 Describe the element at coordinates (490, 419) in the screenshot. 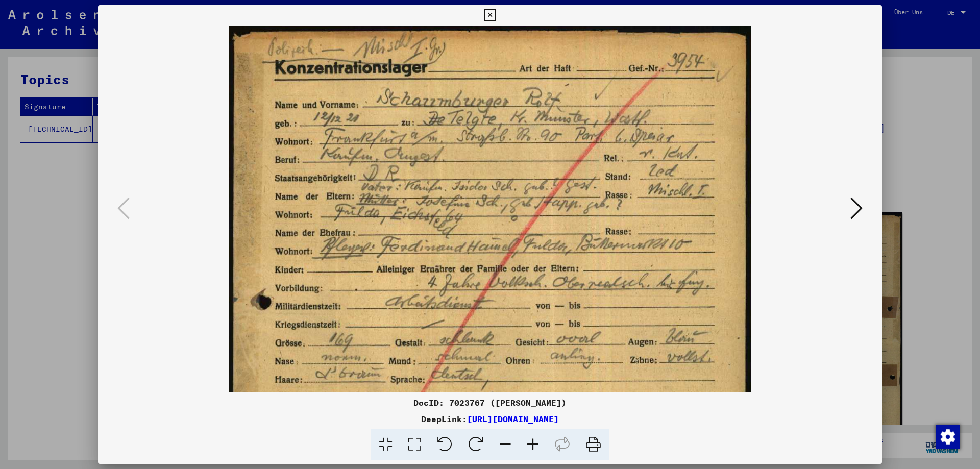

I see `div: DeepLink:` at that location.